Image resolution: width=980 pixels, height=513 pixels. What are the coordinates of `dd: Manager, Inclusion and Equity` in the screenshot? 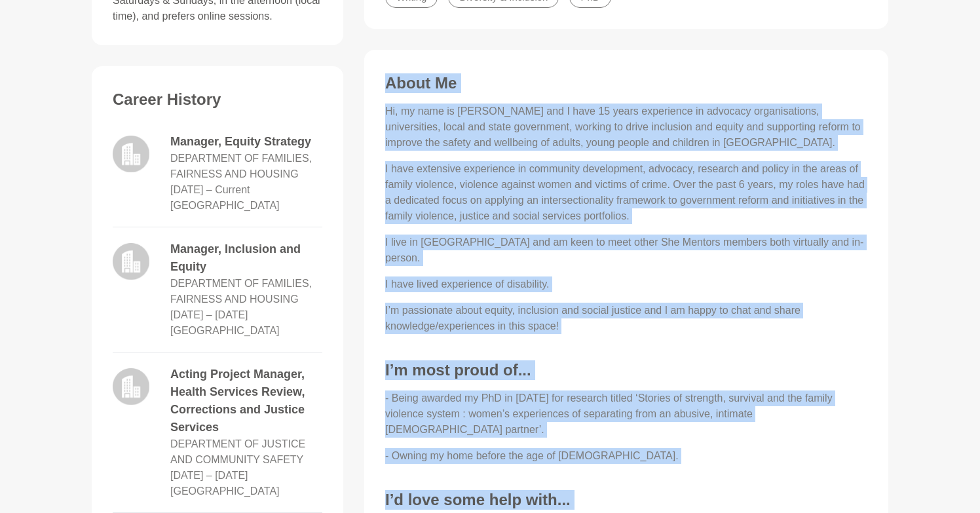 It's located at (246, 258).